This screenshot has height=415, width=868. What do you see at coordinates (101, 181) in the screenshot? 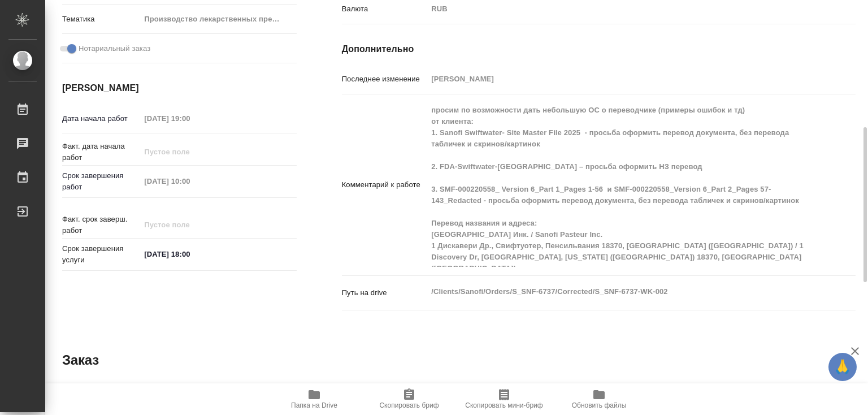
I see `p: Срок завершения работ` at bounding box center [101, 181].